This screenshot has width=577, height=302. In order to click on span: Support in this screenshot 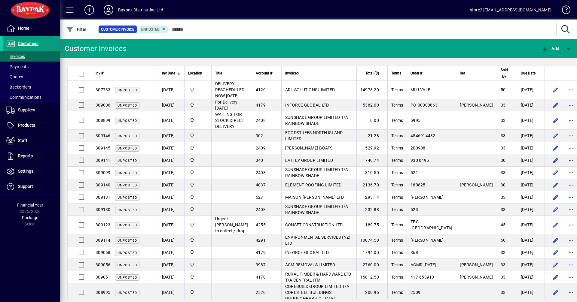, I will do `click(26, 187)`.